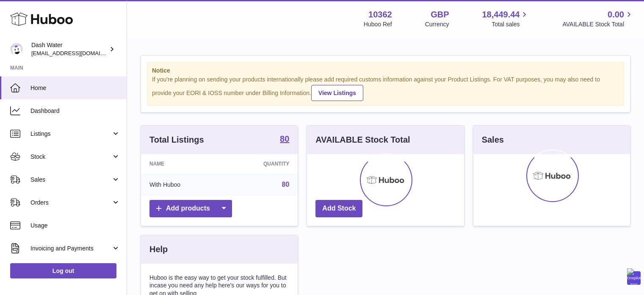  I want to click on span: Orders, so click(71, 202).